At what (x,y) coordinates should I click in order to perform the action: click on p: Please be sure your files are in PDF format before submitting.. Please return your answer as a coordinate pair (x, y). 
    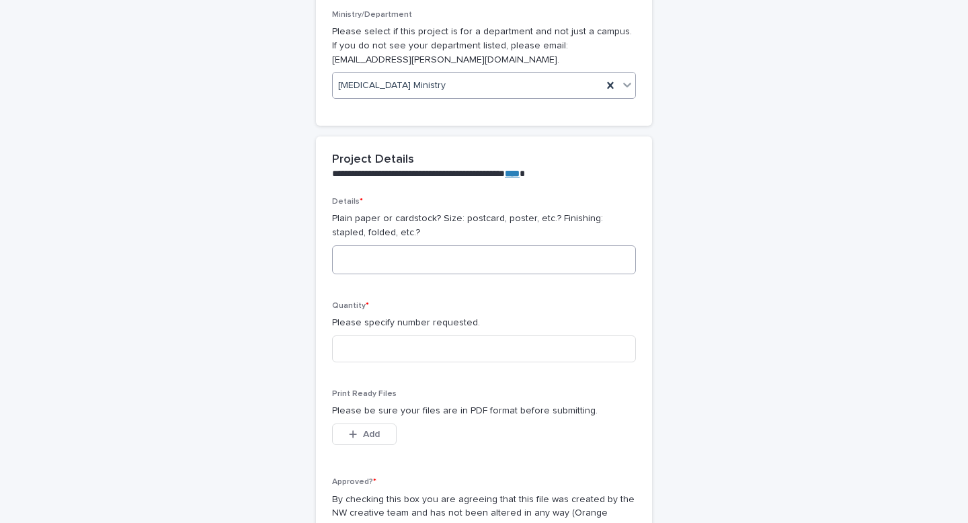
    Looking at the image, I should click on (484, 411).